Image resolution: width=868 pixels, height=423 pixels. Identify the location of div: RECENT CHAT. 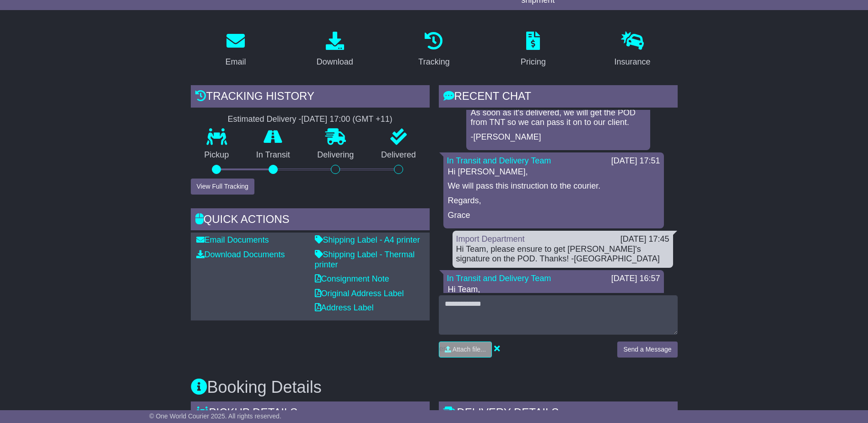
(558, 98).